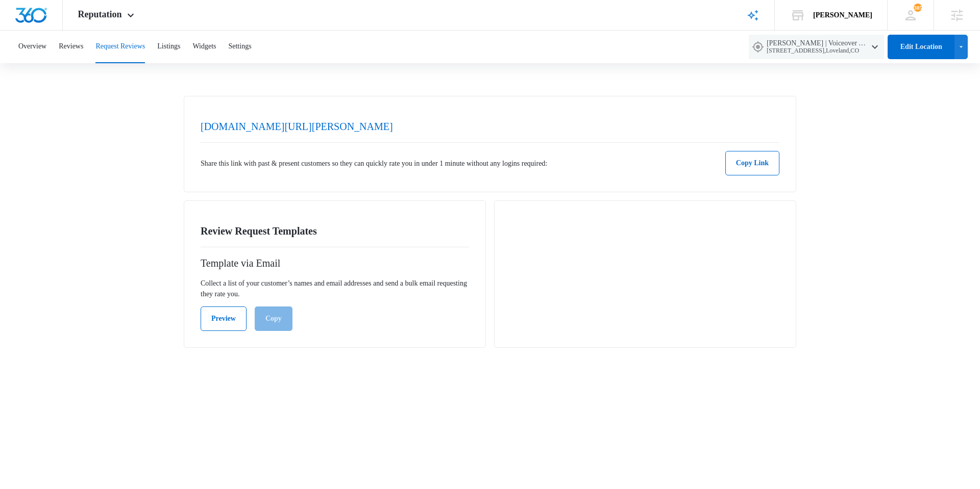  Describe the element at coordinates (752, 164) in the screenshot. I see `button: Copy Link` at that location.